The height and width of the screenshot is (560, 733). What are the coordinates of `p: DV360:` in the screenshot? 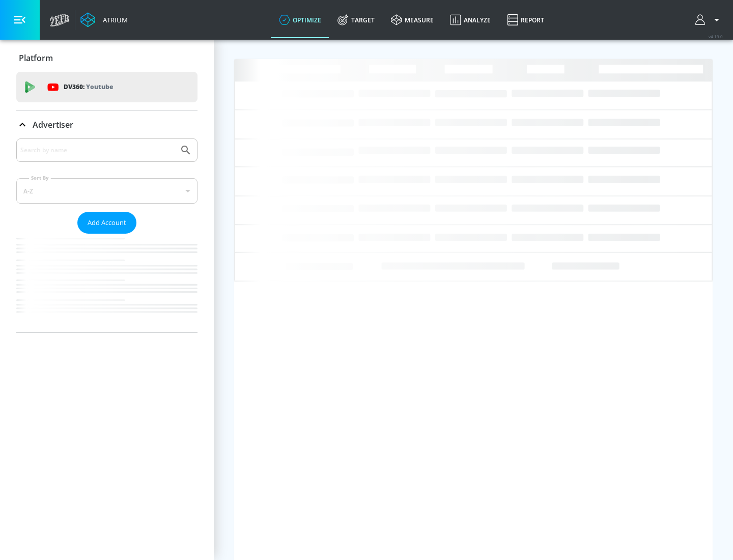 It's located at (88, 87).